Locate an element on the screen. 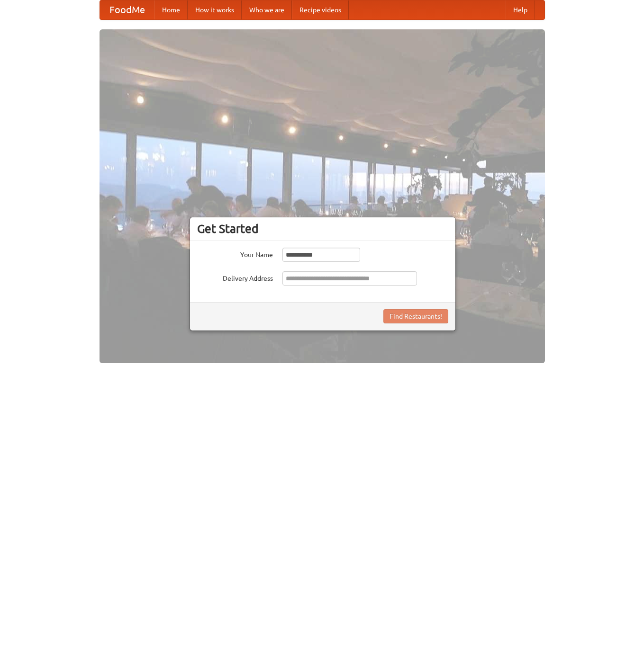 Image resolution: width=644 pixels, height=670 pixels. a: Who we are is located at coordinates (267, 10).